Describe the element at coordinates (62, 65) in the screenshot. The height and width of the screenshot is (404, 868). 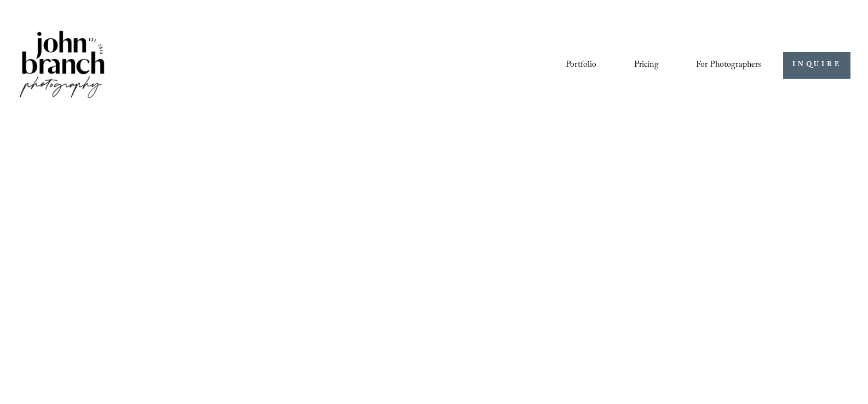
I see `img: John Branch IV Photography` at that location.